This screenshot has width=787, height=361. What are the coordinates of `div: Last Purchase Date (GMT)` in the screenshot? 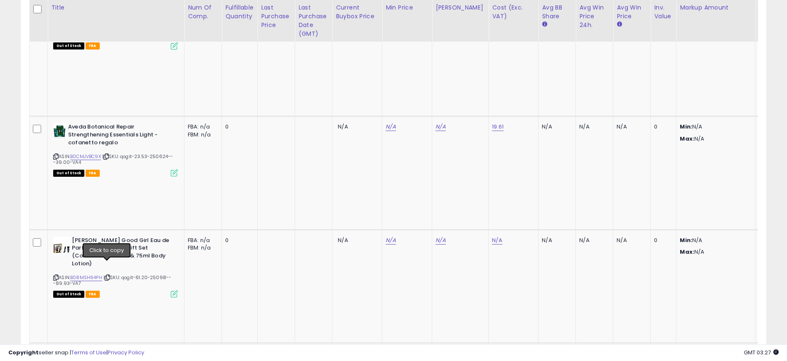 It's located at (313, 21).